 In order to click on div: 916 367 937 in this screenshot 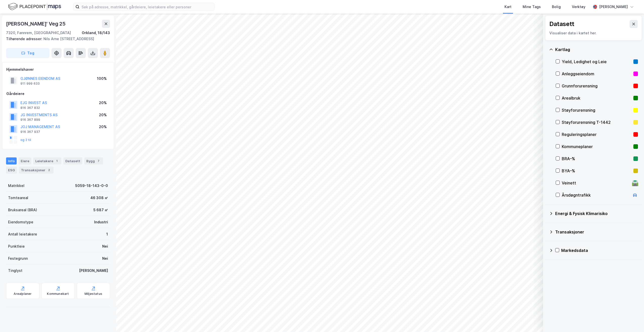, I will do `click(30, 132)`.